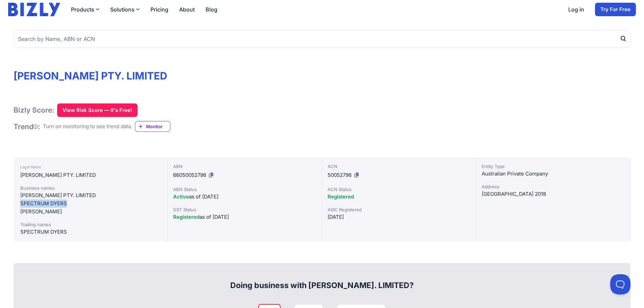 The image size is (644, 308). I want to click on div: Australian Private Company, so click(553, 174).